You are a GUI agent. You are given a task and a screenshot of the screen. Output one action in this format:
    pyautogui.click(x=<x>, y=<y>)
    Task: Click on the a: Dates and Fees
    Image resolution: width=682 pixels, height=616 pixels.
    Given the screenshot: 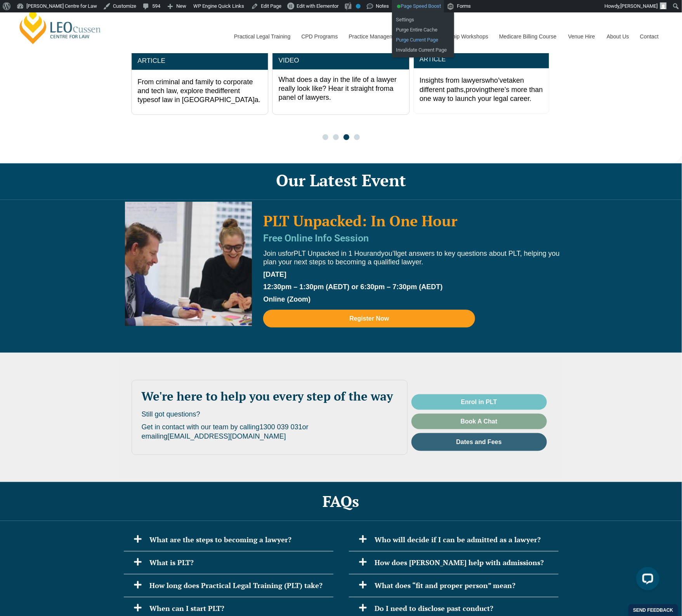 What is the action you would take?
    pyautogui.click(x=479, y=442)
    